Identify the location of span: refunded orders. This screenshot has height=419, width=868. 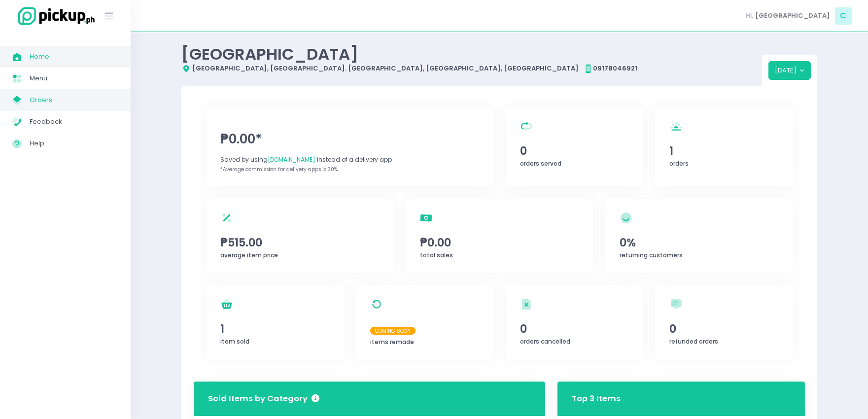
(694, 341).